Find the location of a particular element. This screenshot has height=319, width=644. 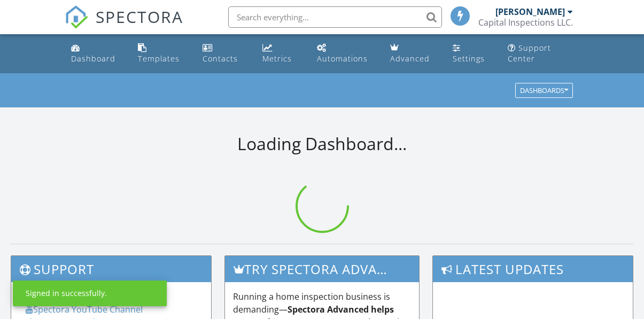

div: Contacts is located at coordinates (220, 59).